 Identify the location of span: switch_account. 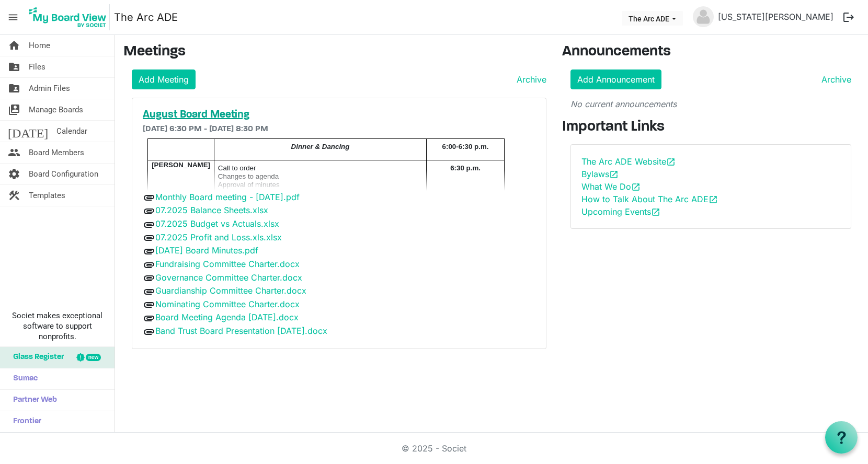
(14, 110).